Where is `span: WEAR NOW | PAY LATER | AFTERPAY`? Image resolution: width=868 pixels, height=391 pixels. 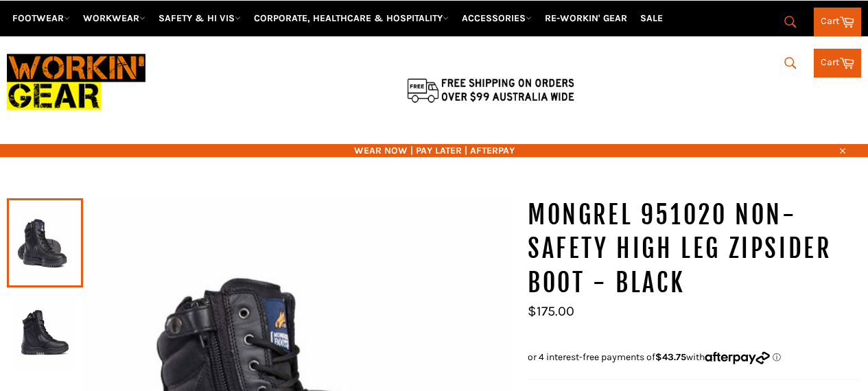 span: WEAR NOW | PAY LATER | AFTERPAY is located at coordinates (434, 151).